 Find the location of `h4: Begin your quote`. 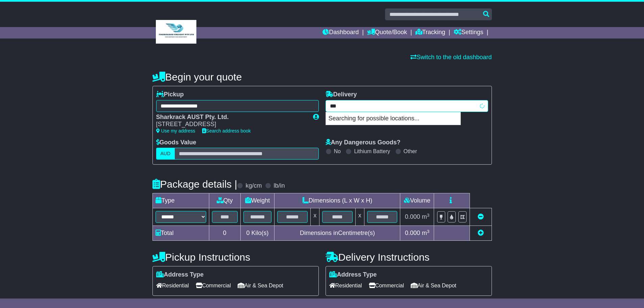

h4: Begin your quote is located at coordinates (322, 77).